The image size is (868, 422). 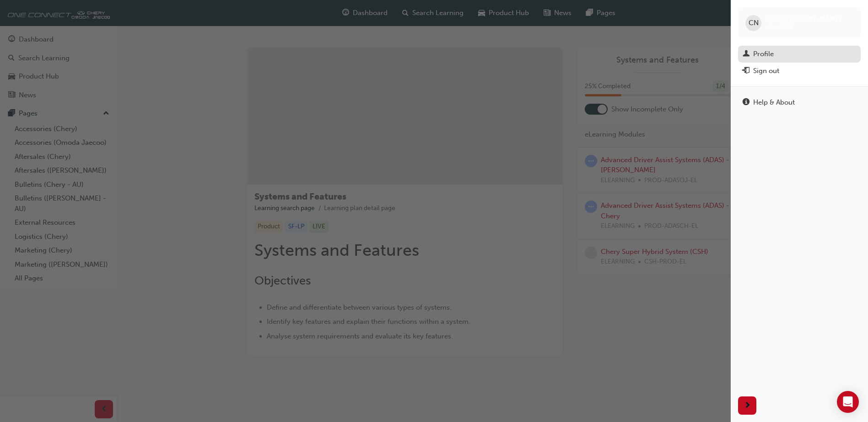 What do you see at coordinates (746, 71) in the screenshot?
I see `span: exit-icon` at bounding box center [746, 71].